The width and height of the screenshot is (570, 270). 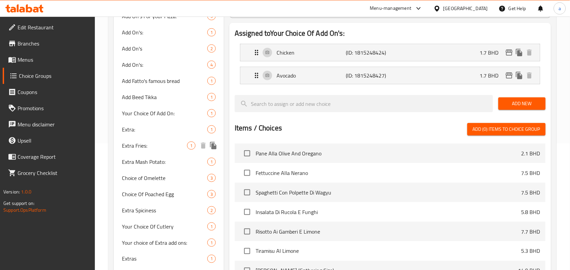 What do you see at coordinates (530, 154) in the screenshot?
I see `p: 2.1 BHD` at bounding box center [530, 154].